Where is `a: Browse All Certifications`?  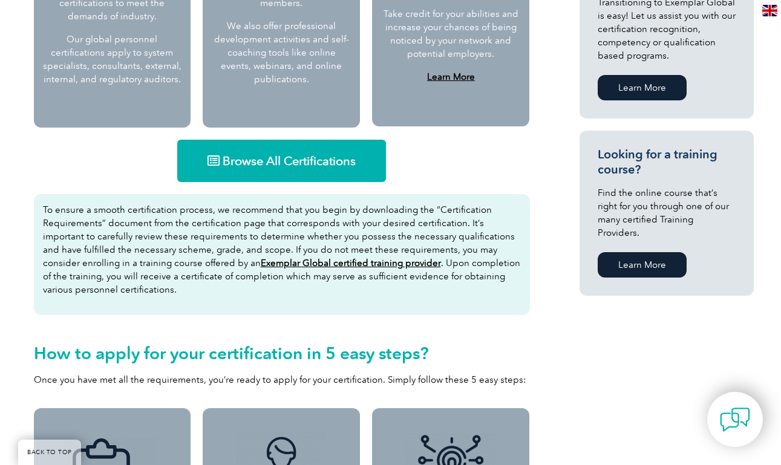 a: Browse All Certifications is located at coordinates (281, 161).